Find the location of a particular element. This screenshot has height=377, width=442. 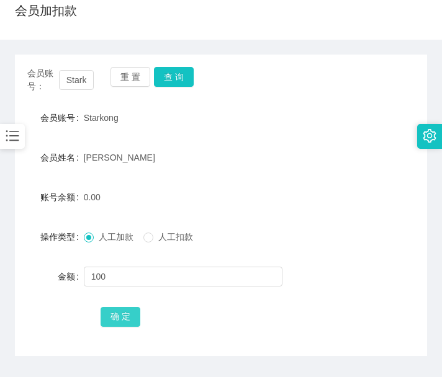

label: 操作类型 is located at coordinates (62, 237).